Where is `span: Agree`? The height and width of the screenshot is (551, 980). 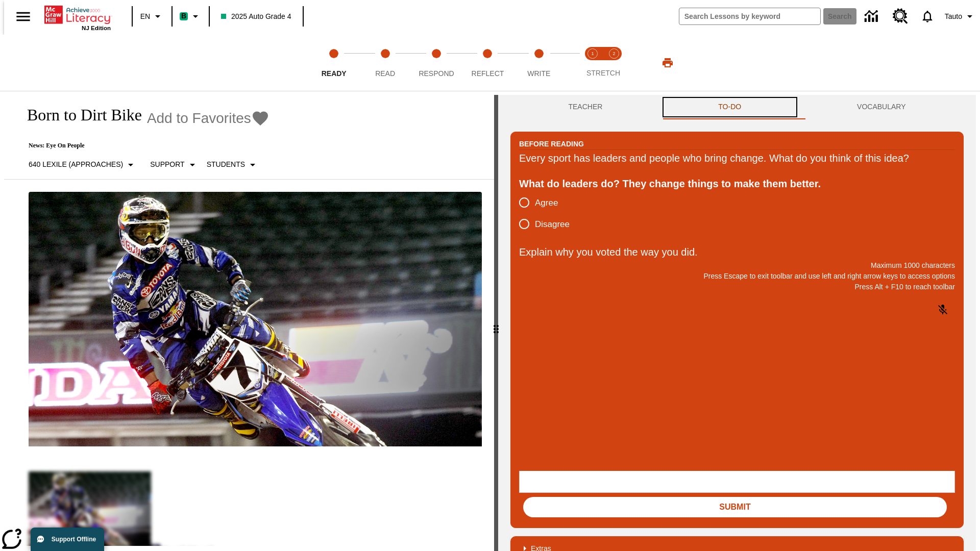 span: Agree is located at coordinates (546, 203).